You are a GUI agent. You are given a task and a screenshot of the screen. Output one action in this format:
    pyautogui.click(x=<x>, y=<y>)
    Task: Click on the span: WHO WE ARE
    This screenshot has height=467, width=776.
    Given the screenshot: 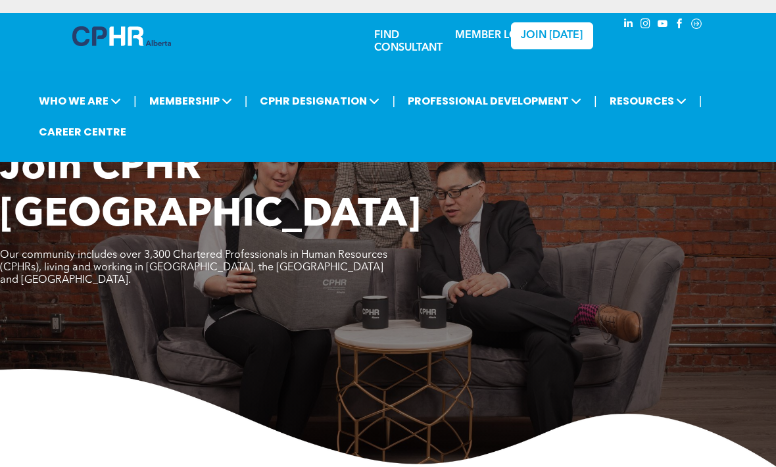 What is the action you would take?
    pyautogui.click(x=80, y=101)
    